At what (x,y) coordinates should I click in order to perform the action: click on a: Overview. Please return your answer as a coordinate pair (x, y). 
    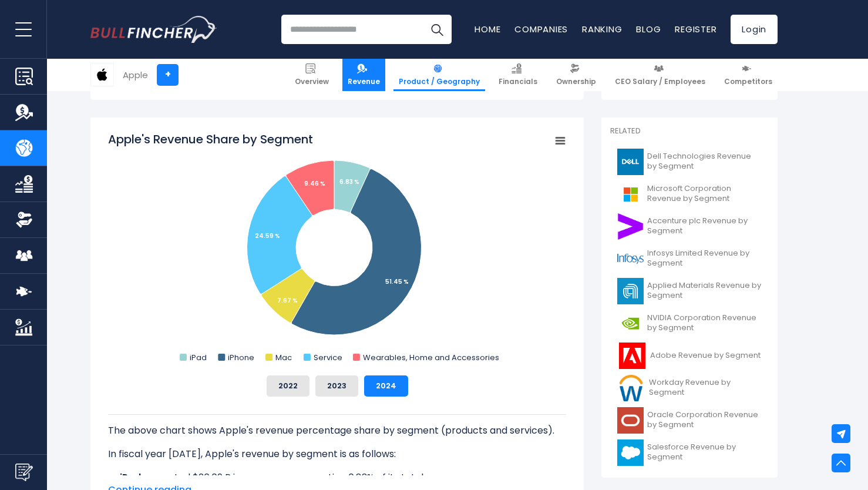
    Looking at the image, I should click on (312, 74).